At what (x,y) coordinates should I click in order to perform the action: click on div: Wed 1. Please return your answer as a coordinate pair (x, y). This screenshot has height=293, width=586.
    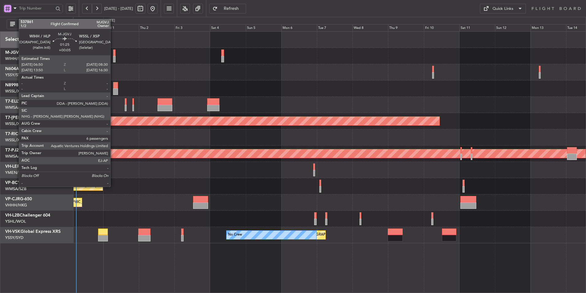
    Looking at the image, I should click on (121, 28).